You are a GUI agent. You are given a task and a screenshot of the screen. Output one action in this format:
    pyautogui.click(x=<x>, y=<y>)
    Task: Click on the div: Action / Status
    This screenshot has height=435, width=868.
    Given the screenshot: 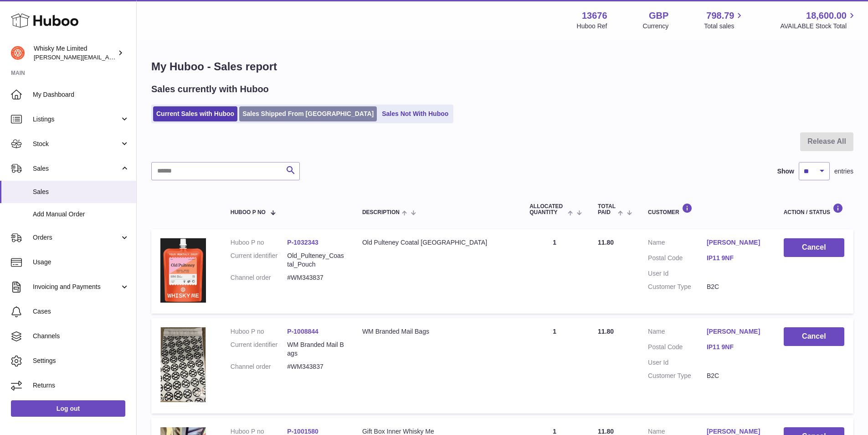 What is the action you would take?
    pyautogui.click(x=814, y=209)
    